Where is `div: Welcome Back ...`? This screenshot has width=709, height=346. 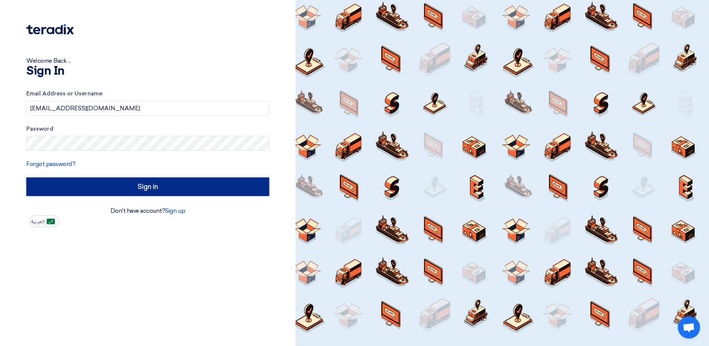
div: Welcome Back ... is located at coordinates (148, 61).